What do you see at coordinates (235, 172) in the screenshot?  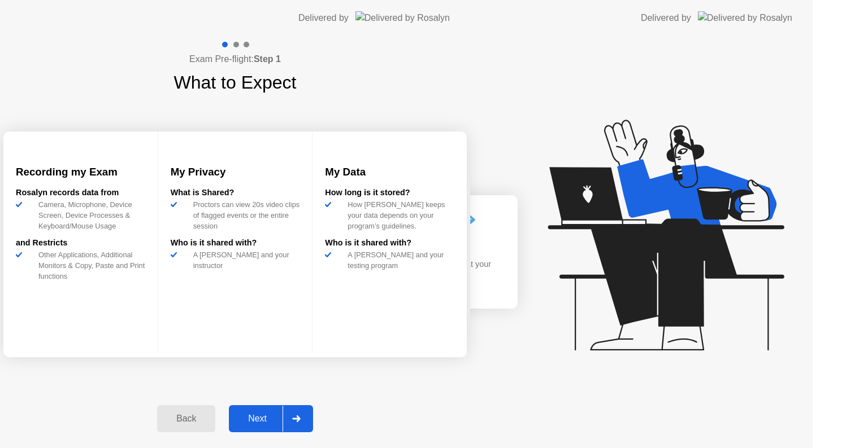 I see `h3: My Privacy` at bounding box center [235, 172].